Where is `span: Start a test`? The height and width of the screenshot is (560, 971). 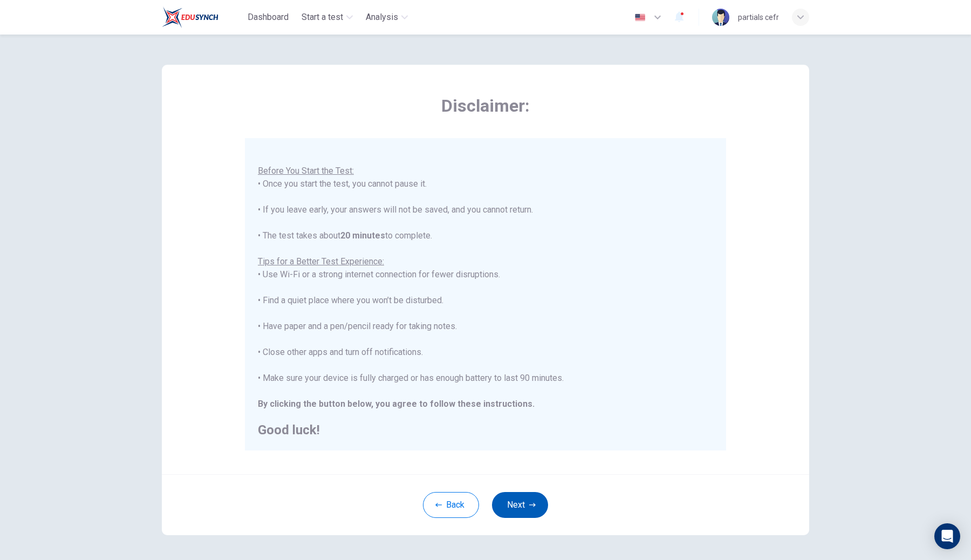
span: Start a test is located at coordinates (322, 17).